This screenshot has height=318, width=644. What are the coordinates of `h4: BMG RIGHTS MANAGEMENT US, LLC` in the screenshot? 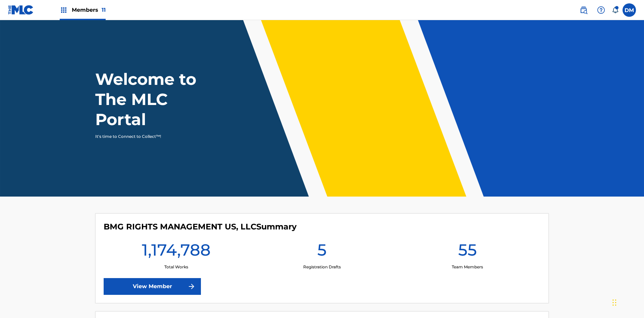 It's located at (200, 227).